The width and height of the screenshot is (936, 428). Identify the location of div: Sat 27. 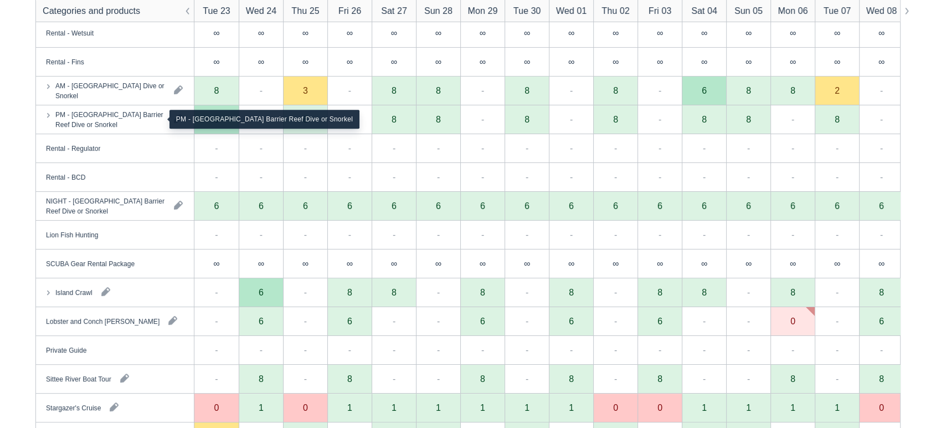
(394, 11).